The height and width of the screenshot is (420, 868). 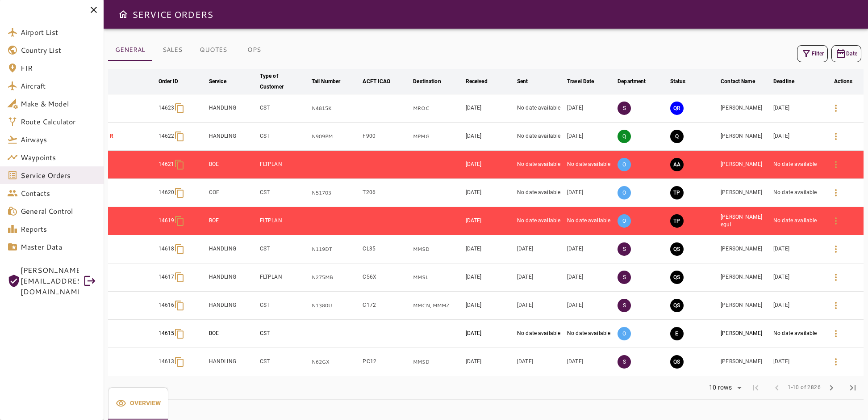 I want to click on button: AWAITING ASSIGNMENT, so click(x=677, y=164).